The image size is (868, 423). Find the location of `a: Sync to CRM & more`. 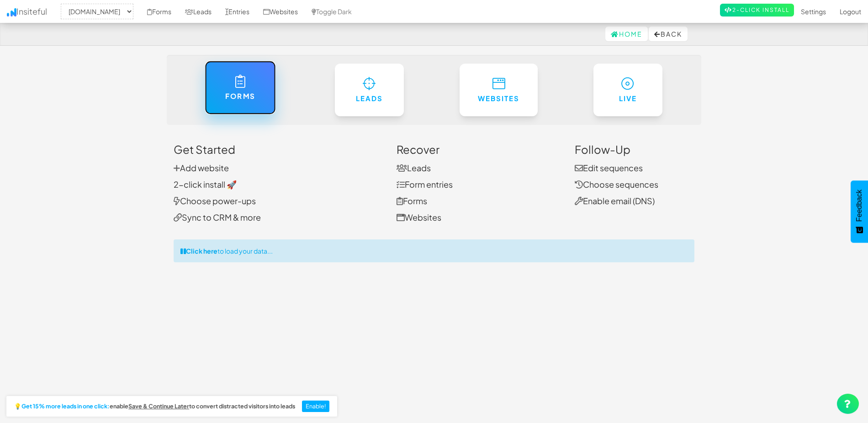

a: Sync to CRM & more is located at coordinates (217, 217).